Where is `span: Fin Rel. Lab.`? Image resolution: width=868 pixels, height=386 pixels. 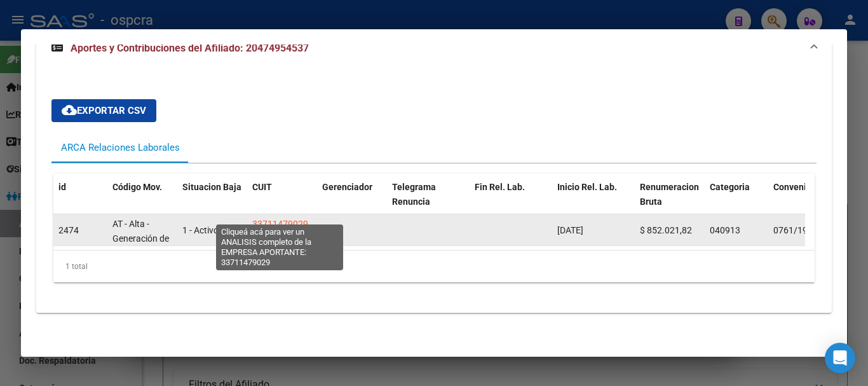 span: Fin Rel. Lab. is located at coordinates (500, 187).